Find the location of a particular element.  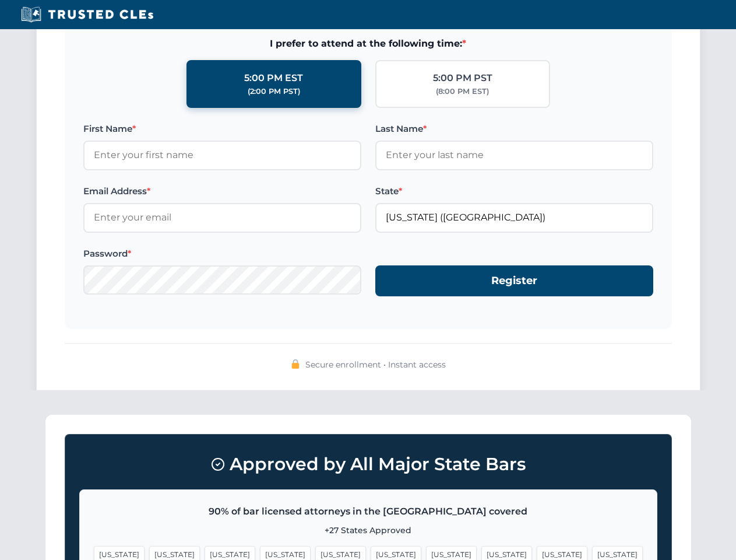

div: (2:00 PM PST) is located at coordinates (274, 92).